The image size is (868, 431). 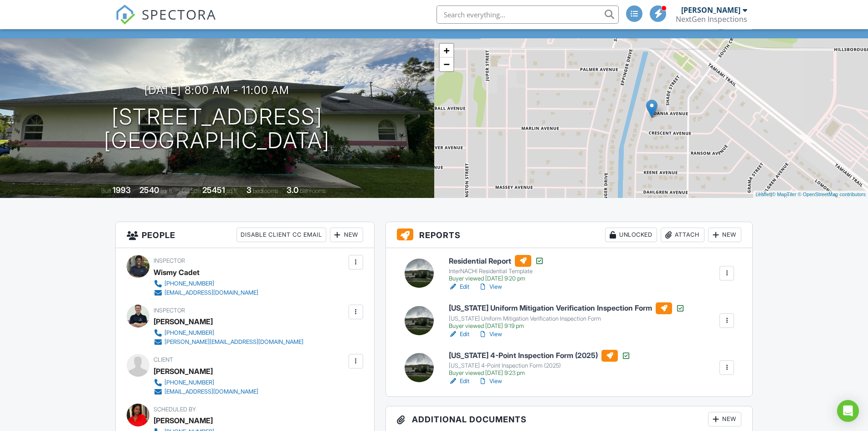 I want to click on div: 1993, so click(x=122, y=189).